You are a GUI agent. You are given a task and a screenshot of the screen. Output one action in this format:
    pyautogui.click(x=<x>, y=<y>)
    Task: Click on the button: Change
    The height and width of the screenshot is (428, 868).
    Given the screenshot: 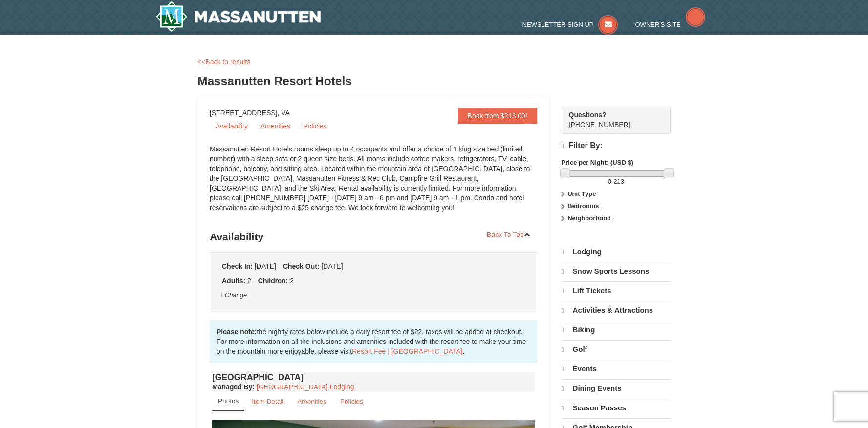 What is the action you would take?
    pyautogui.click(x=233, y=295)
    